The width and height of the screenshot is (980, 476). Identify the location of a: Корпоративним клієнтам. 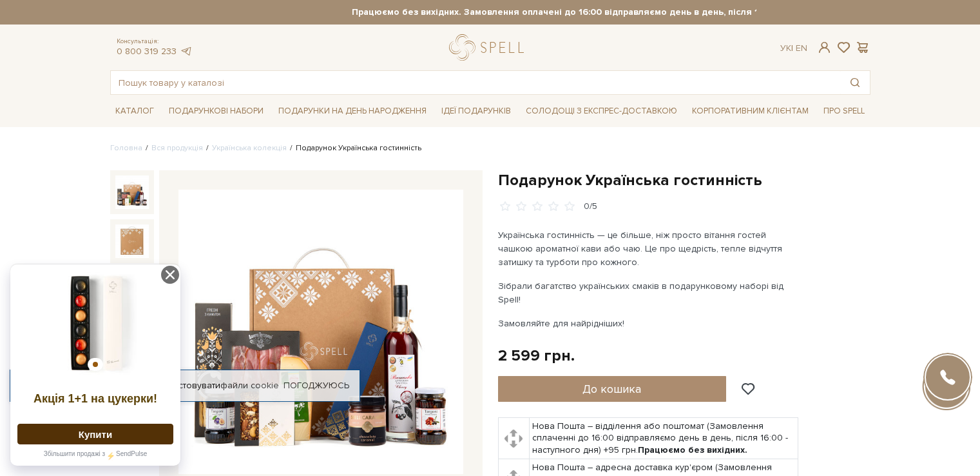
(750, 111).